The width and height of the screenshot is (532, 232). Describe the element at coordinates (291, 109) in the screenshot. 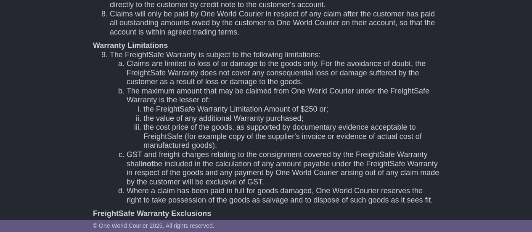

I see `li: the FreightSafe Warranty Limitation Amount of $250 or;` at that location.